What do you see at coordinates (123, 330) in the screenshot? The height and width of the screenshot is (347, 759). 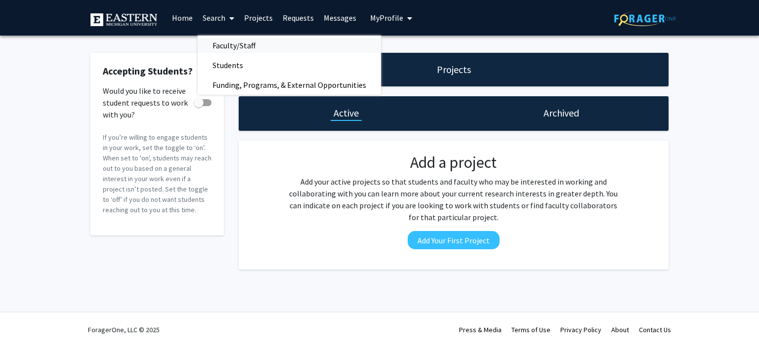 I see `div: ForagerOne, LLC © 2025` at bounding box center [123, 330].